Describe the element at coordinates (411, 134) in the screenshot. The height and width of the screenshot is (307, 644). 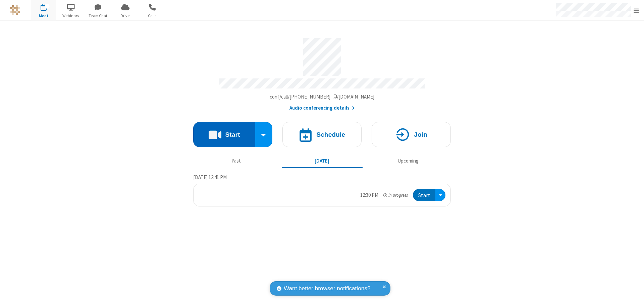
I see `button: Join` at that location.